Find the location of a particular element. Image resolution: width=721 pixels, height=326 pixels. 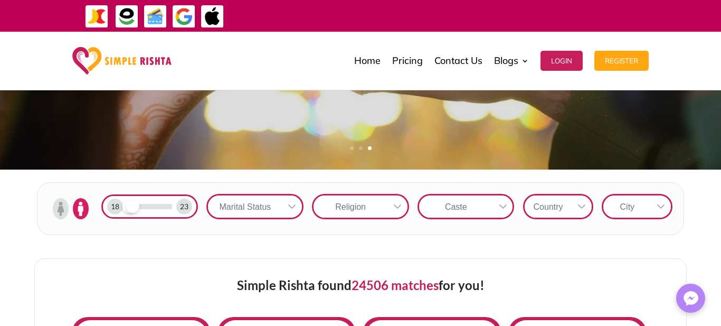

a: Login is located at coordinates (562, 61).